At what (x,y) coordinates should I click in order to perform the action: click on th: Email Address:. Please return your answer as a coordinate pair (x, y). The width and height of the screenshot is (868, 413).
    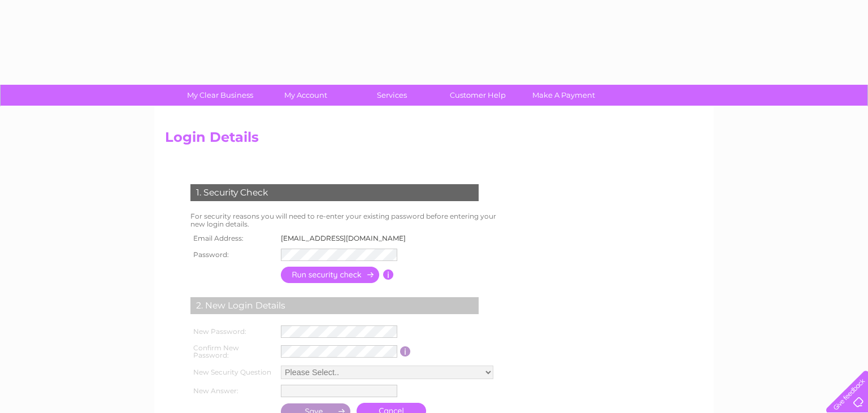
    Looking at the image, I should click on (233, 238).